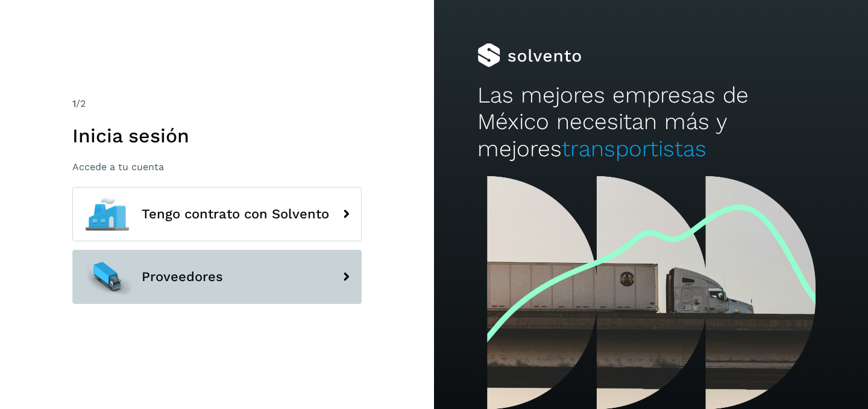 This screenshot has height=409, width=868. I want to click on h1: Inicia sesión, so click(217, 136).